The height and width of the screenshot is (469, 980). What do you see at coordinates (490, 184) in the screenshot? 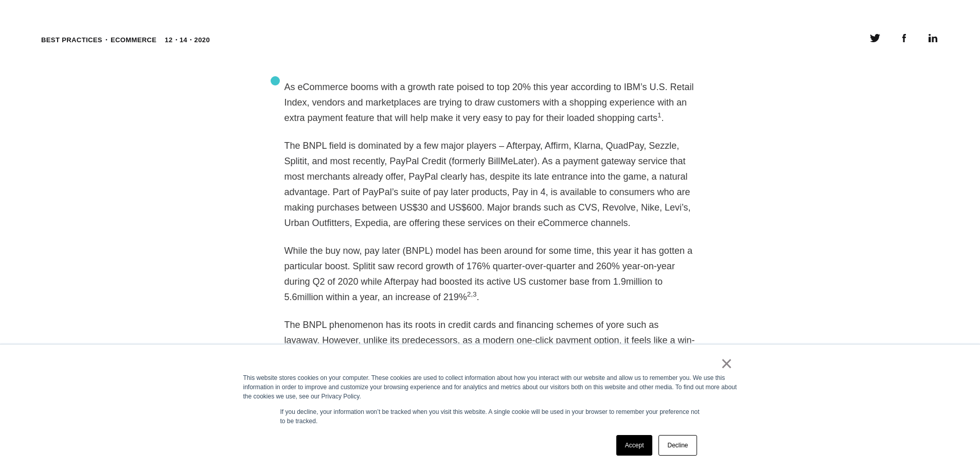
I see `p: The BNPL field is dominated by a few major players – Afterpay, Affirm, Klarna, QuadPay, Sezzle, S...` at bounding box center [490, 184].